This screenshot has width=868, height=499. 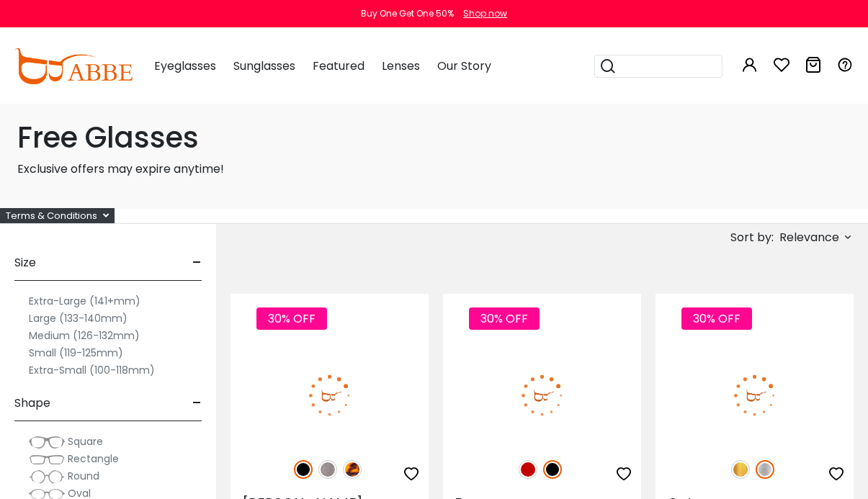 I want to click on a: Silver Octave - Metal ,Adjust Nose Pads, so click(x=754, y=394).